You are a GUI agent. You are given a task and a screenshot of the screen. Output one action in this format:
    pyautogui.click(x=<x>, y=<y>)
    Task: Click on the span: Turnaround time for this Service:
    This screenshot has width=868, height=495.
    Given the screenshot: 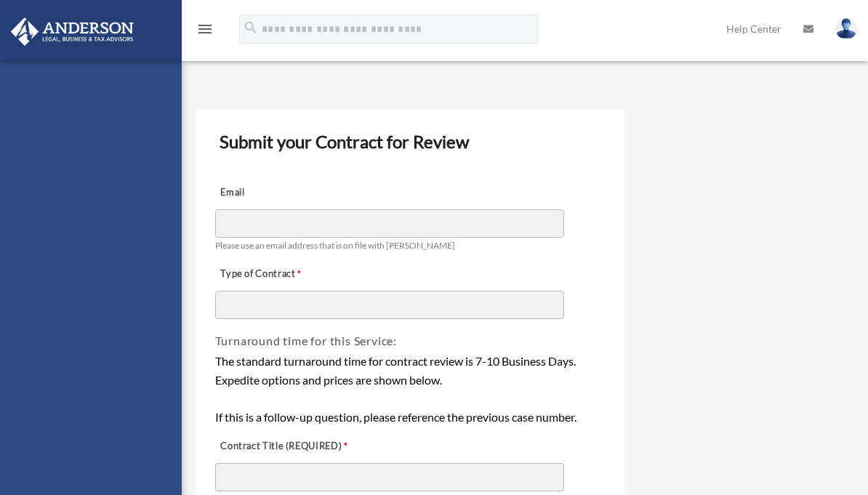 What is the action you would take?
    pyautogui.click(x=306, y=341)
    